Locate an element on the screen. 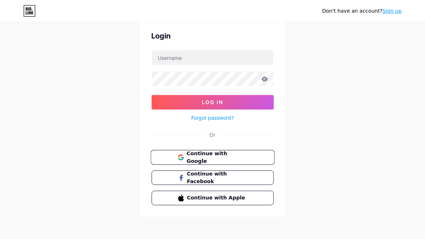 This screenshot has height=239, width=425. a: Sign up is located at coordinates (392, 11).